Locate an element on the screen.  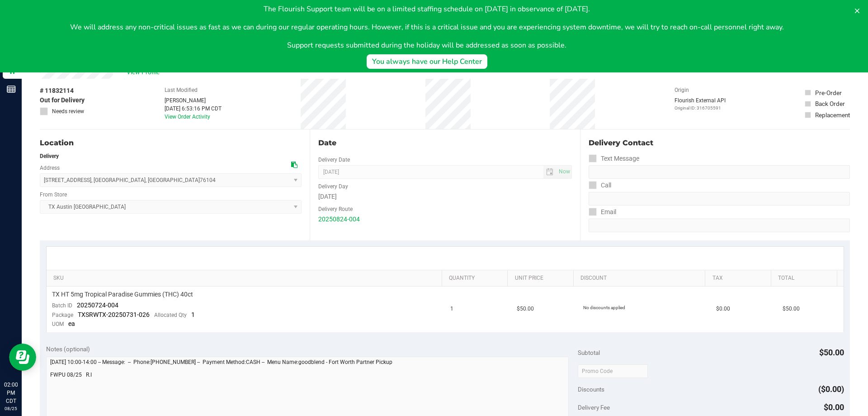
div: Delivery Contact is located at coordinates (719, 143).